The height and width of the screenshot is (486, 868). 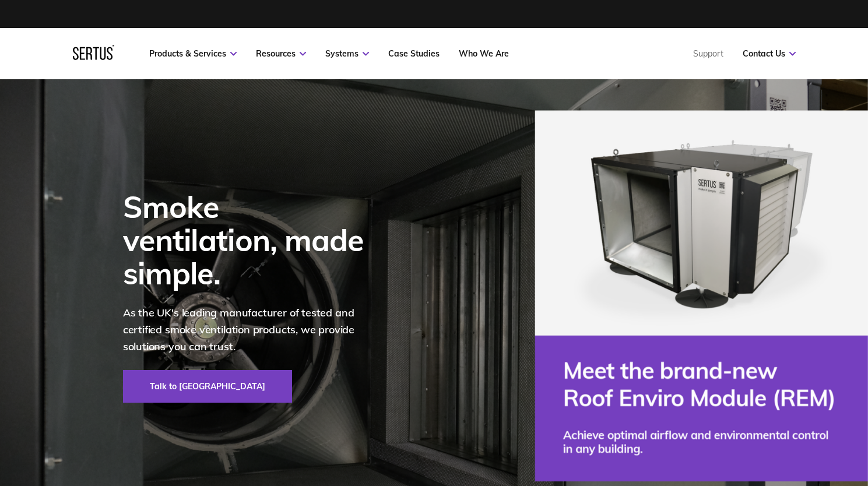 What do you see at coordinates (483, 53) in the screenshot?
I see `a: Who We Are` at bounding box center [483, 53].